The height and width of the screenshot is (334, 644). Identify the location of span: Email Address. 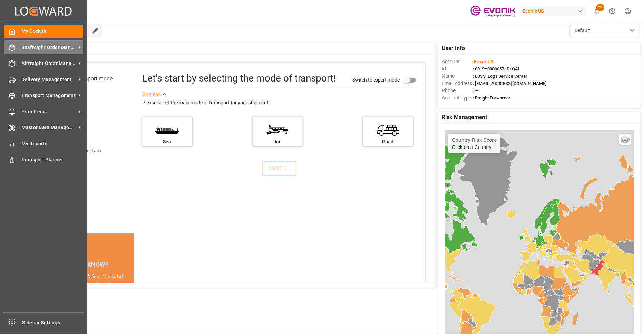
(458, 83).